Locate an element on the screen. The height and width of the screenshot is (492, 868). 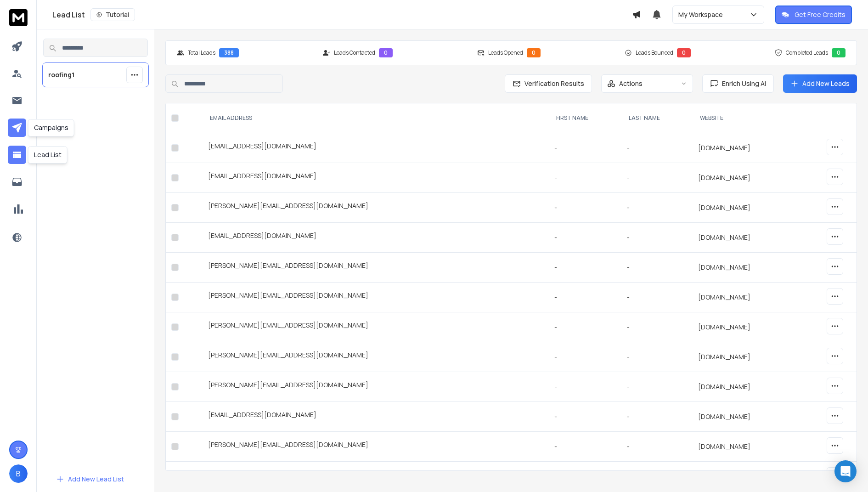
p: My Workspace is located at coordinates (702, 14).